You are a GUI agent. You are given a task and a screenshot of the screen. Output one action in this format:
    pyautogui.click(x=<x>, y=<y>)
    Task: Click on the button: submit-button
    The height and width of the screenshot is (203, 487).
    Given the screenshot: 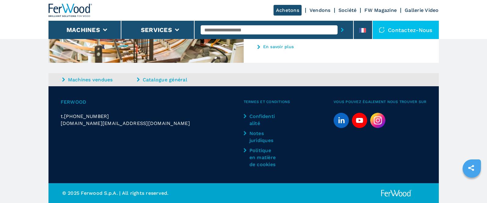 What is the action you would take?
    pyautogui.click(x=342, y=30)
    